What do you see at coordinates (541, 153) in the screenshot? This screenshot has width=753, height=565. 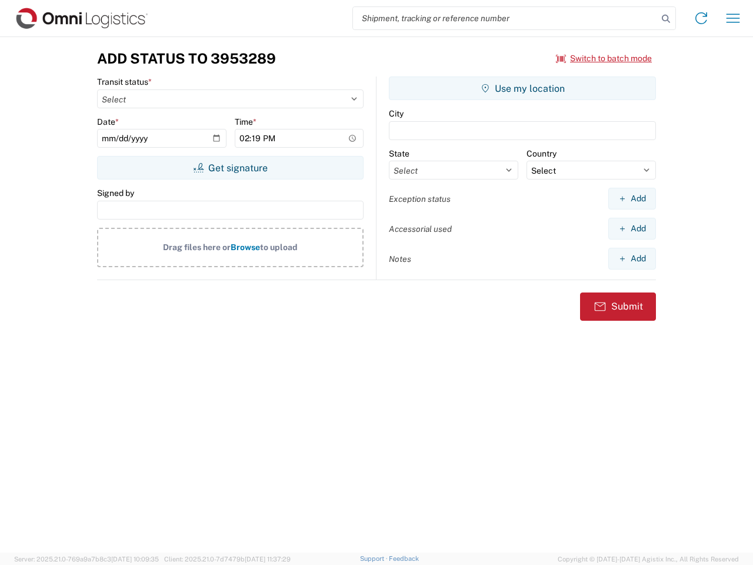 I see `label: Country` at bounding box center [541, 153].